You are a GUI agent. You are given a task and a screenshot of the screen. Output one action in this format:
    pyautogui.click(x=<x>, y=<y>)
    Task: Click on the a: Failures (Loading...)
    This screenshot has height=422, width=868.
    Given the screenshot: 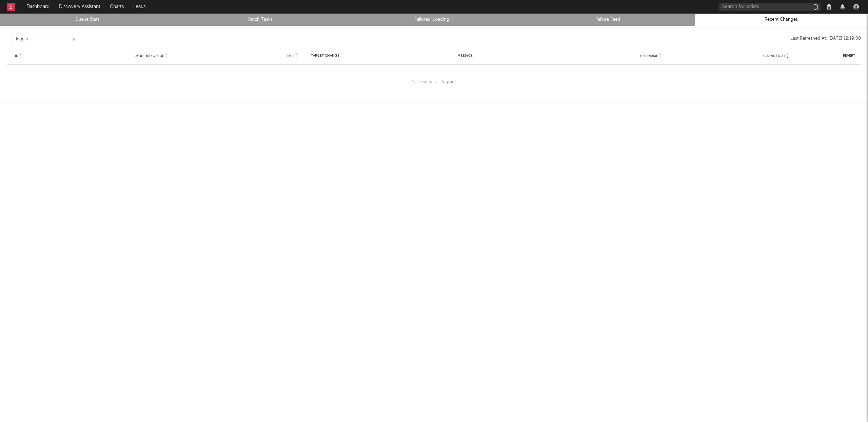 What is the action you would take?
    pyautogui.click(x=434, y=20)
    